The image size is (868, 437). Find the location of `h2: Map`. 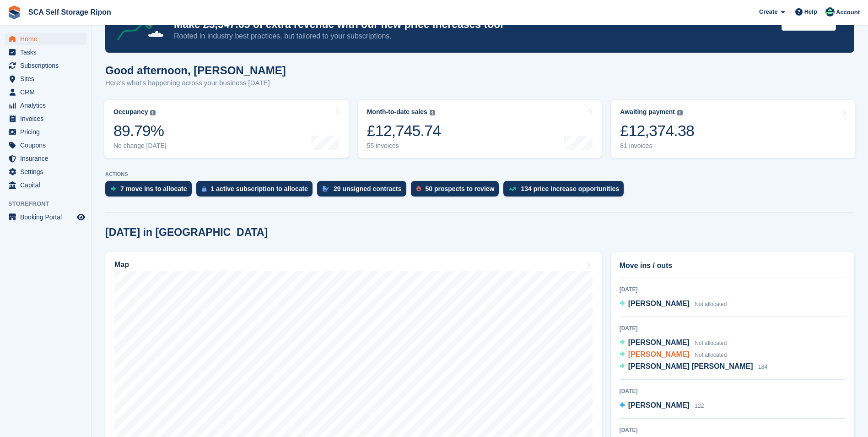

h2: Map is located at coordinates (121, 265).